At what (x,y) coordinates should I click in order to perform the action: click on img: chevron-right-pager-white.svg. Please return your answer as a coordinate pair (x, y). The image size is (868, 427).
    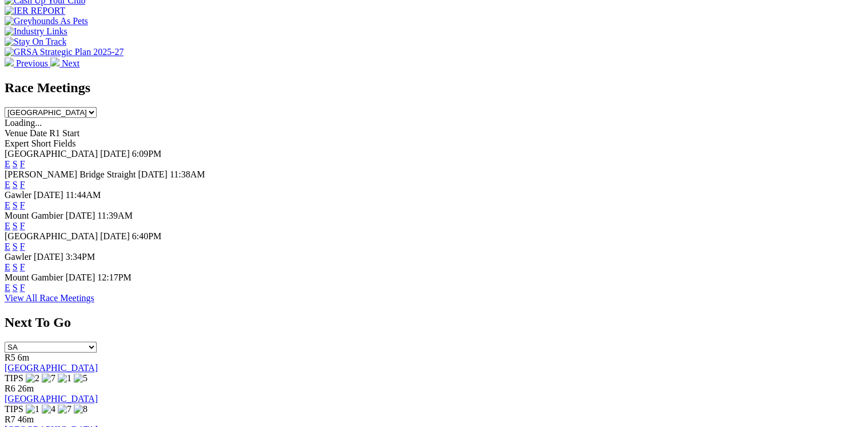
    Looking at the image, I should click on (55, 62).